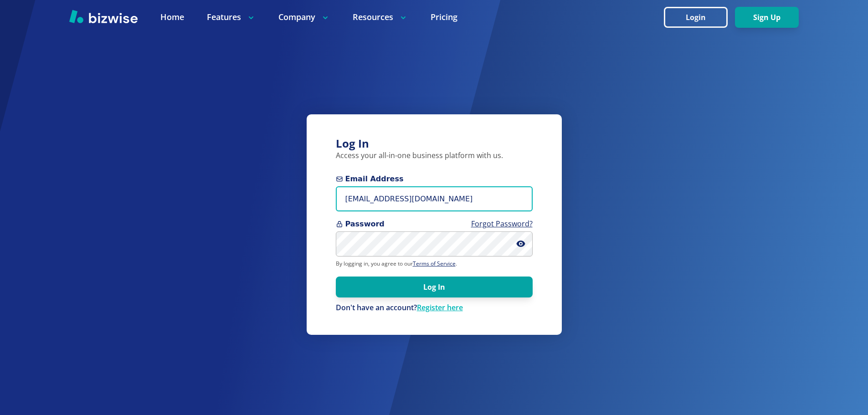 The height and width of the screenshot is (415, 868). What do you see at coordinates (444, 17) in the screenshot?
I see `a: Pricing` at bounding box center [444, 17].